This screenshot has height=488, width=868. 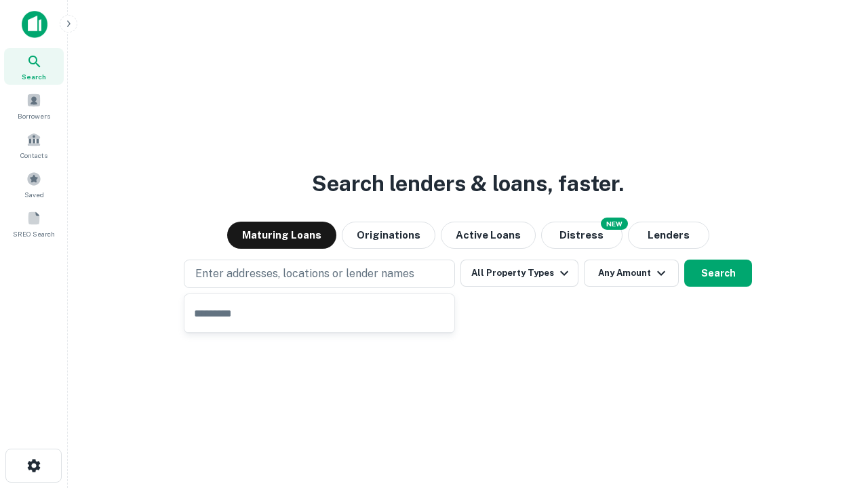 I want to click on h3: Search lenders & loans, faster., so click(x=467, y=183).